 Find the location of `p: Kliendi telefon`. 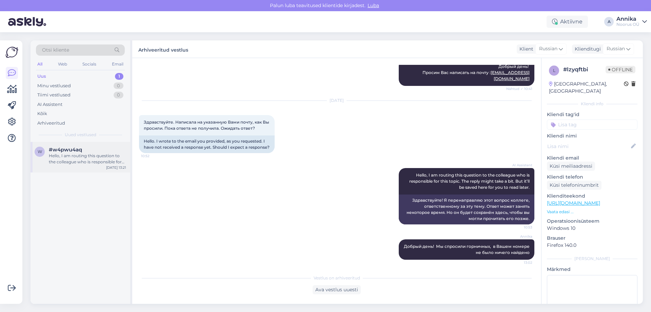

p: Kliendi telefon is located at coordinates (592, 177).